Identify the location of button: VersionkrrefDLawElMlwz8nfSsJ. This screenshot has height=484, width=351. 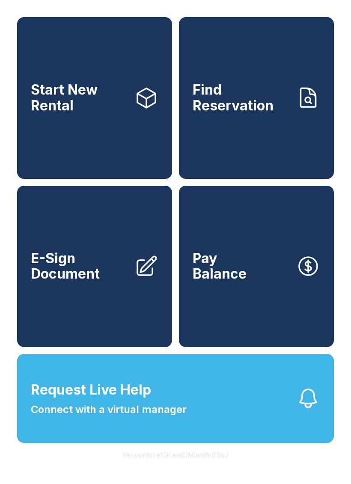
(176, 455).